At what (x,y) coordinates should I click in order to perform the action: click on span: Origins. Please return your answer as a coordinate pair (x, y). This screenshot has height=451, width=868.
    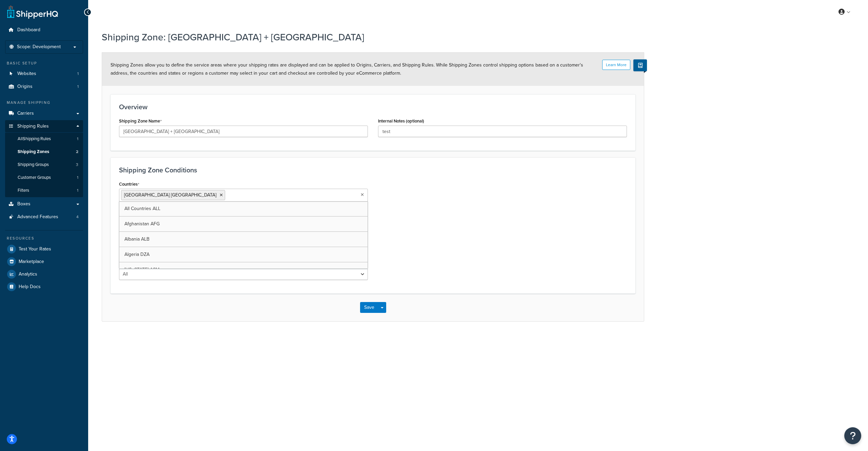
    Looking at the image, I should click on (25, 87).